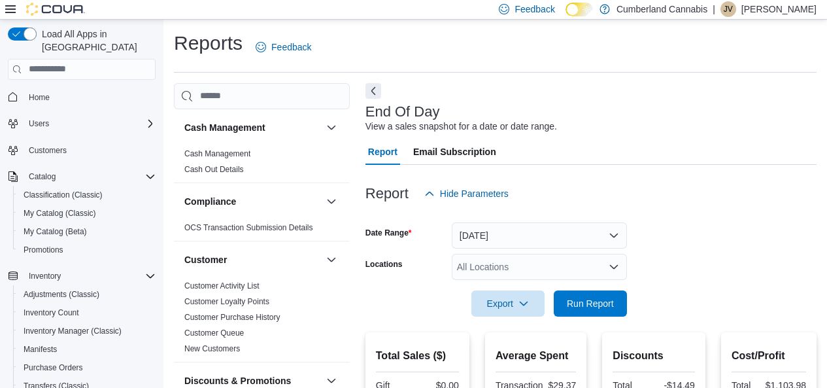  Describe the element at coordinates (87, 313) in the screenshot. I see `button: Inventory Count` at that location.